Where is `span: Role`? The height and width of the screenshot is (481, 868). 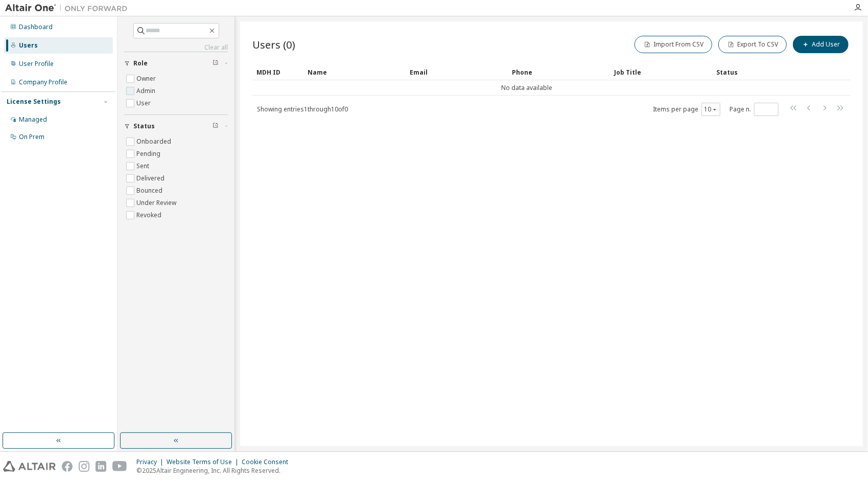 span: Role is located at coordinates (140, 63).